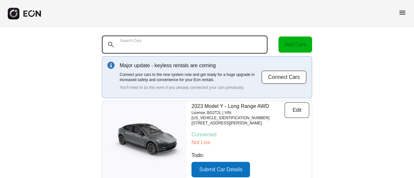  What do you see at coordinates (284, 77) in the screenshot?
I see `button: Connect Cars` at bounding box center [284, 77].